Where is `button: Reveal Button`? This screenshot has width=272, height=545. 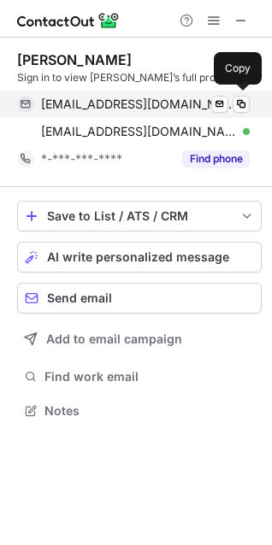 button: Reveal Button is located at coordinates (215, 159).